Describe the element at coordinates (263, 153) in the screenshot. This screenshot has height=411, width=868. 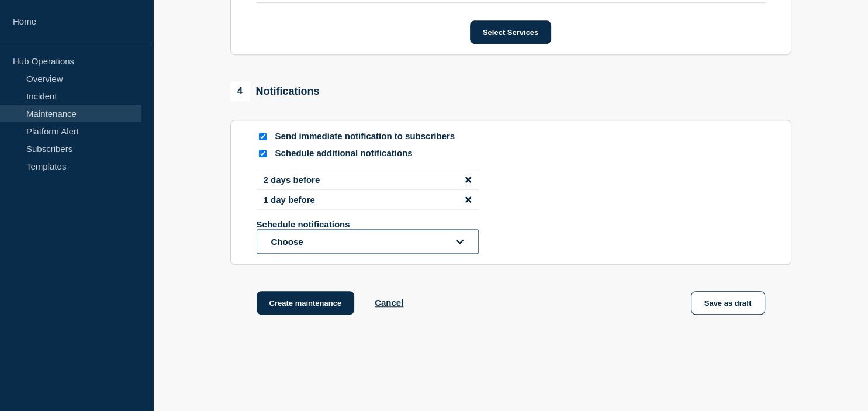
I see `input: Schedule additional notifications` at that location.